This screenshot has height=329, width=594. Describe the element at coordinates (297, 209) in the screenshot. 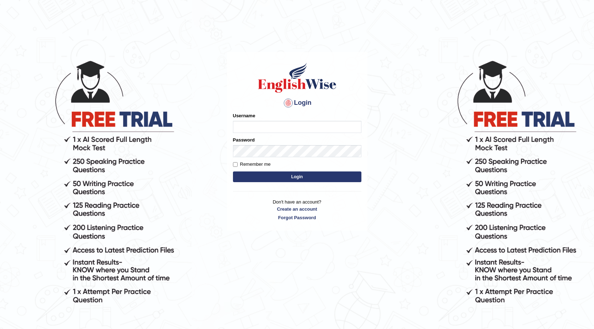

I see `a: Create an account` at that location.